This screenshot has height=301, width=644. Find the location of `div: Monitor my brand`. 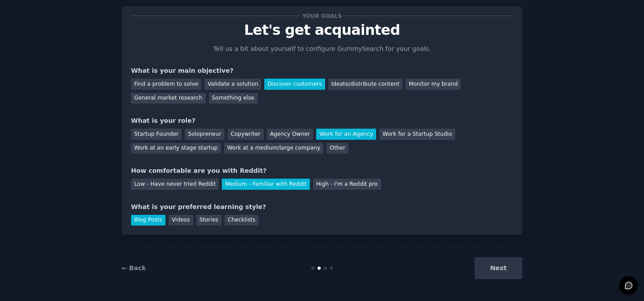

div: Monitor my brand is located at coordinates (433, 84).